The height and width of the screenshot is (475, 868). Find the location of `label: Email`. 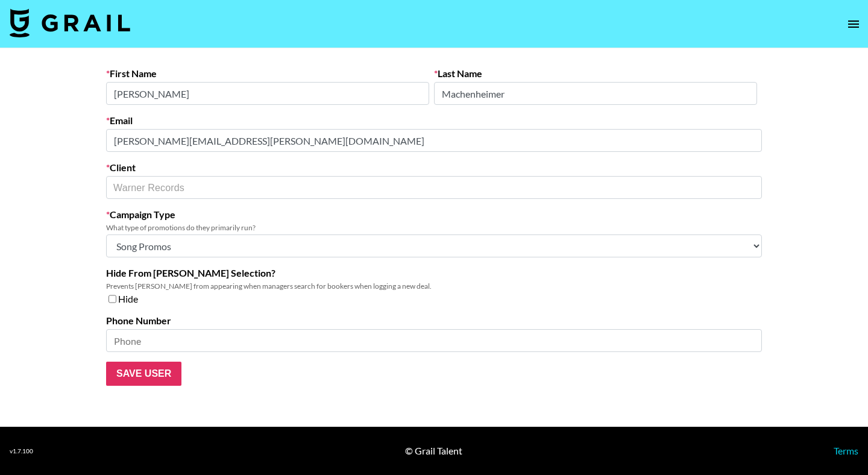

label: Email is located at coordinates (434, 120).